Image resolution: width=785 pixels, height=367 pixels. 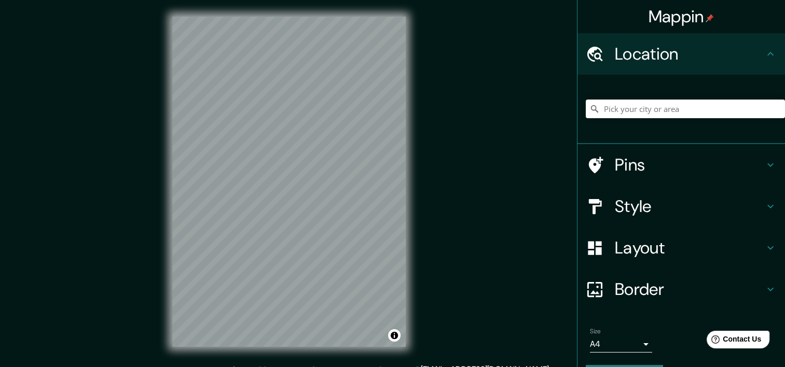 I want to click on h4: Mappin, so click(x=681, y=17).